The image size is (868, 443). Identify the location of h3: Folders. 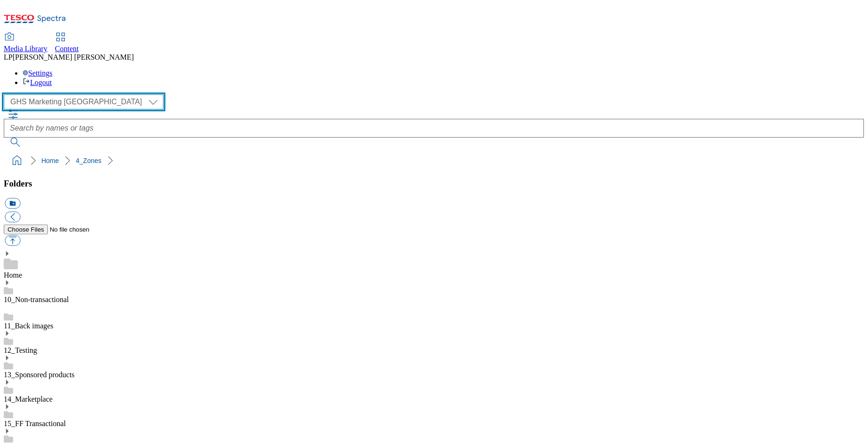
(434, 184).